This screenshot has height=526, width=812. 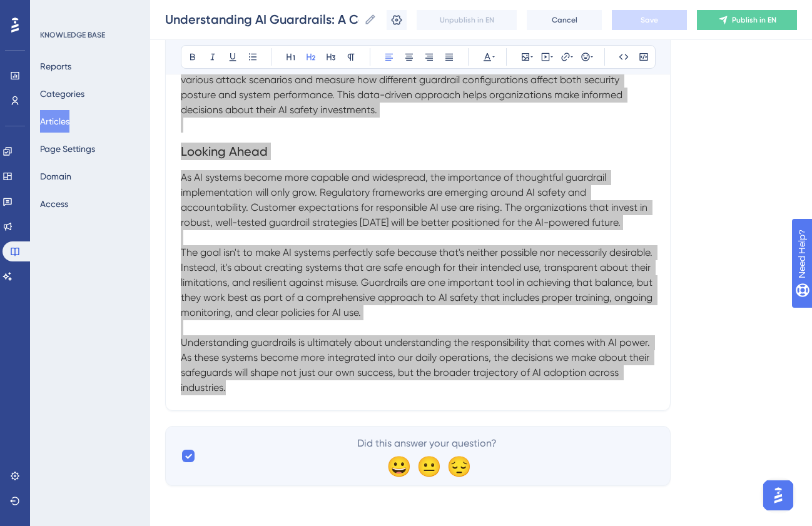 I want to click on span: Need Help?, so click(x=54, y=11).